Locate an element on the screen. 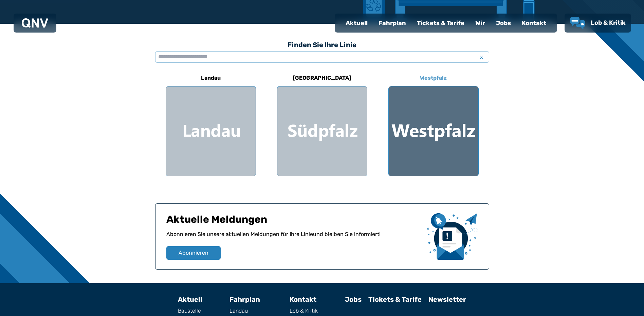 Image resolution: width=644 pixels, height=316 pixels. h6: Westpfalz is located at coordinates (432, 78).